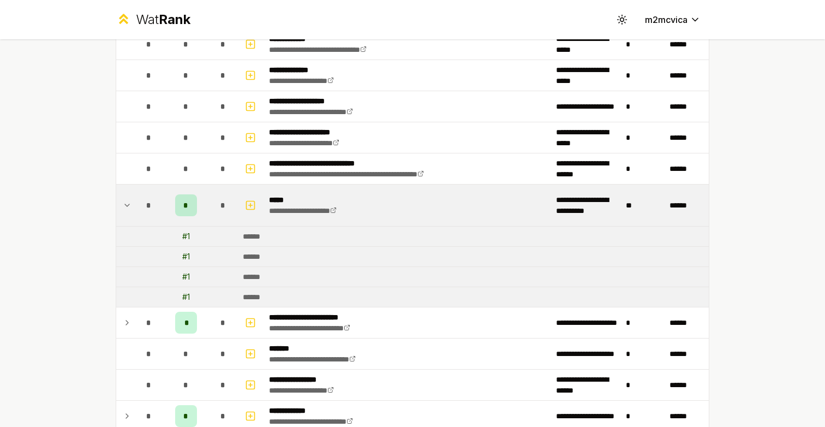  Describe the element at coordinates (153, 20) in the screenshot. I see `a: WatRank` at that location.